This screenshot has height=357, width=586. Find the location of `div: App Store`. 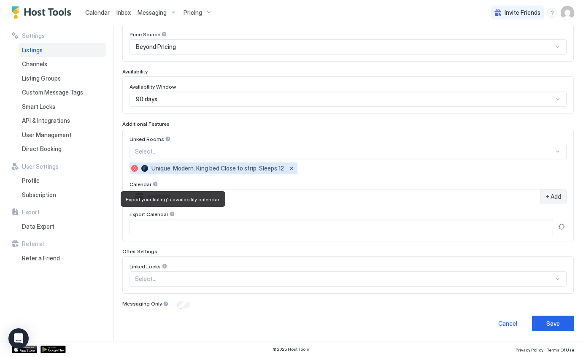

div: App Store is located at coordinates (24, 349).